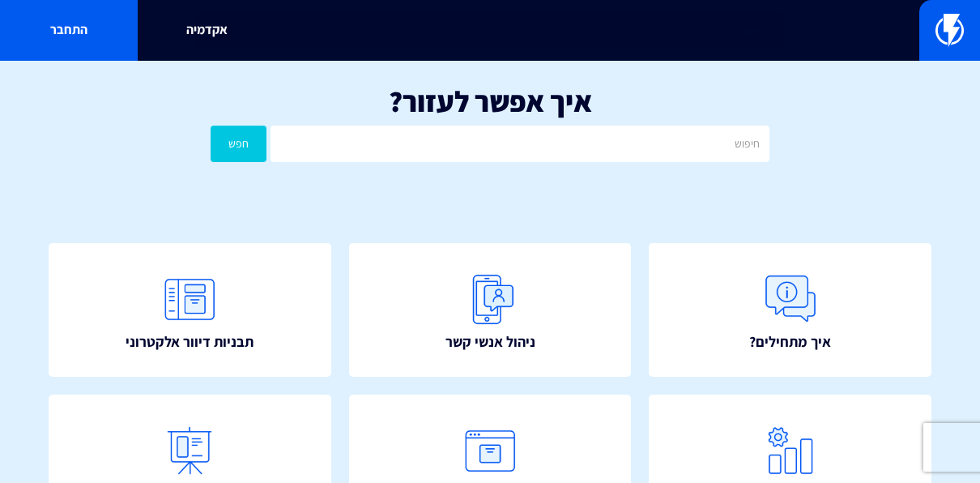 The width and height of the screenshot is (980, 483). What do you see at coordinates (790, 342) in the screenshot?
I see `span: איך מתחילים?` at bounding box center [790, 342].